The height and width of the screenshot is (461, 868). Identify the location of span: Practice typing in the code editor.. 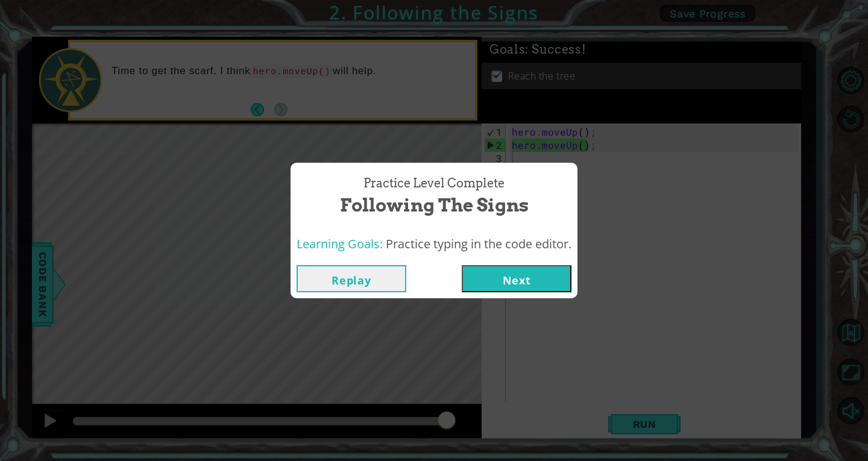
(478, 244).